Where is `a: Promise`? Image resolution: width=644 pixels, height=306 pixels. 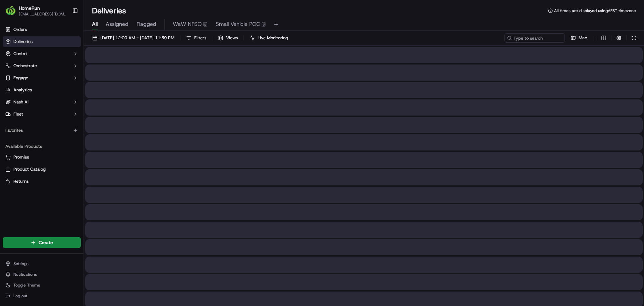 a: Promise is located at coordinates (41, 157).